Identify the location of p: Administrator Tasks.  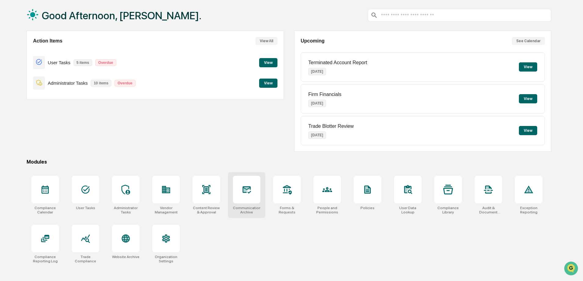
(68, 83).